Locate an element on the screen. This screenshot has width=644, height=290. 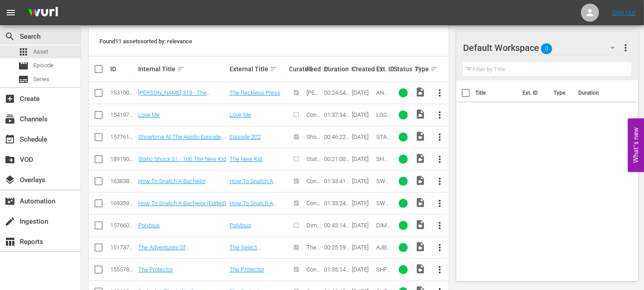
span: Automation is located at coordinates (10, 201).